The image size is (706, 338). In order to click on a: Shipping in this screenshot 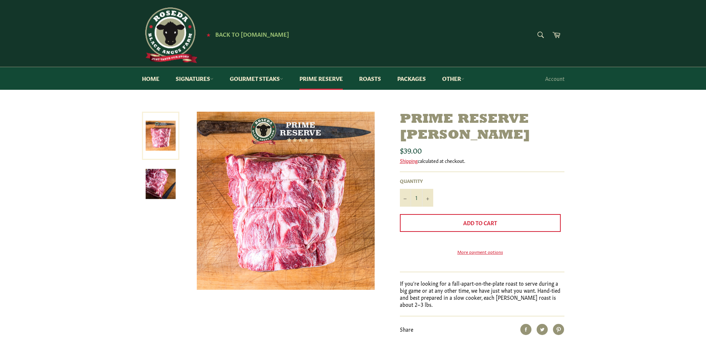, I will do `click(409, 160)`.